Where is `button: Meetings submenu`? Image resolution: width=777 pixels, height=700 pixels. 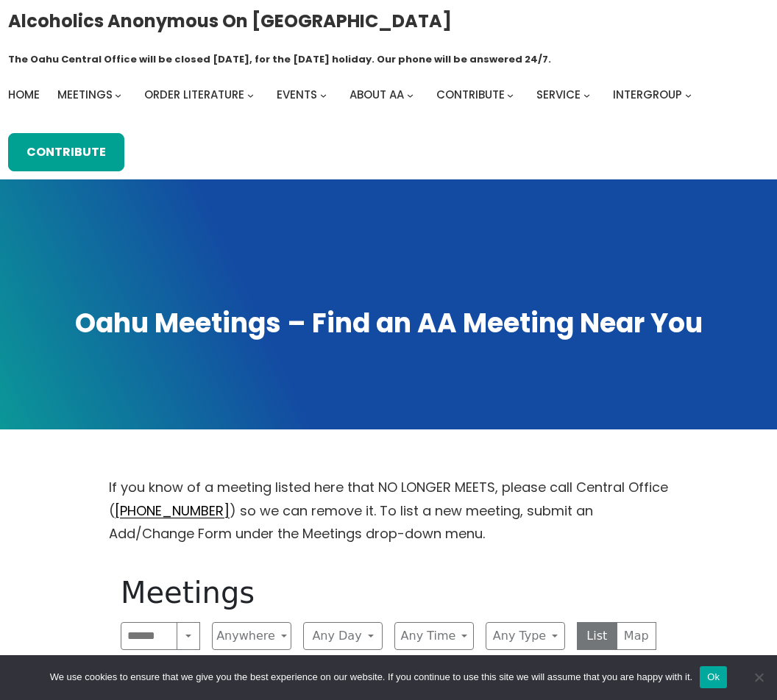
button: Meetings submenu is located at coordinates (118, 95).